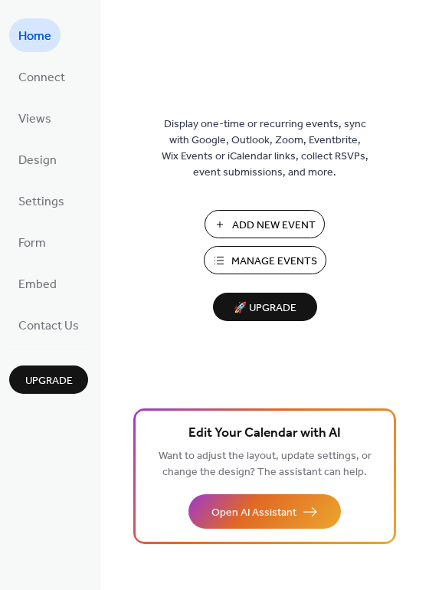  What do you see at coordinates (32, 242) in the screenshot?
I see `a: Form` at bounding box center [32, 242].